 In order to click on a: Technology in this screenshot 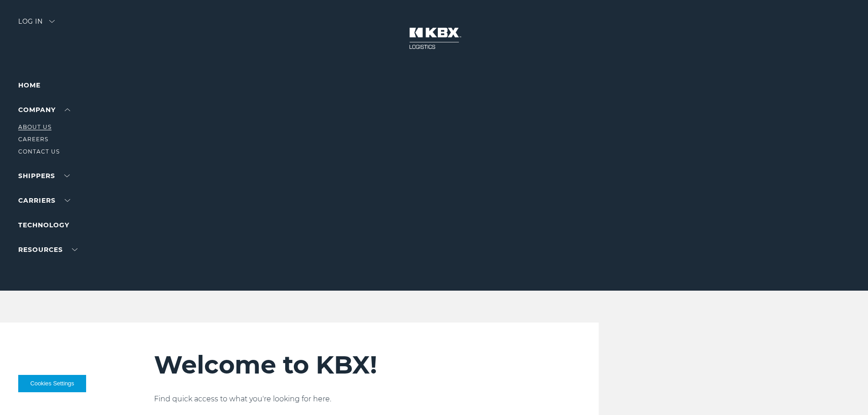, I will do `click(44, 225)`.